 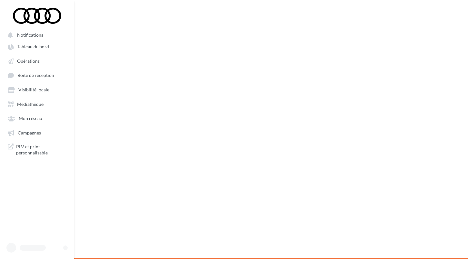 I want to click on a: PLV et print personnalisable, so click(x=37, y=150).